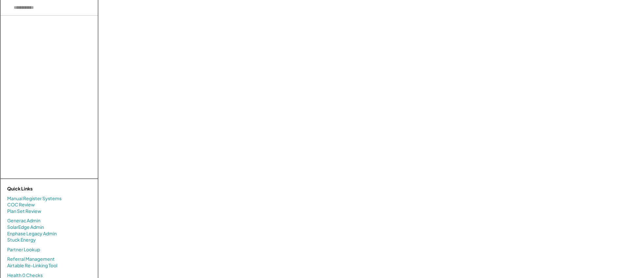 The image size is (618, 278). Describe the element at coordinates (22, 240) in the screenshot. I see `a: Stuck Energy` at that location.